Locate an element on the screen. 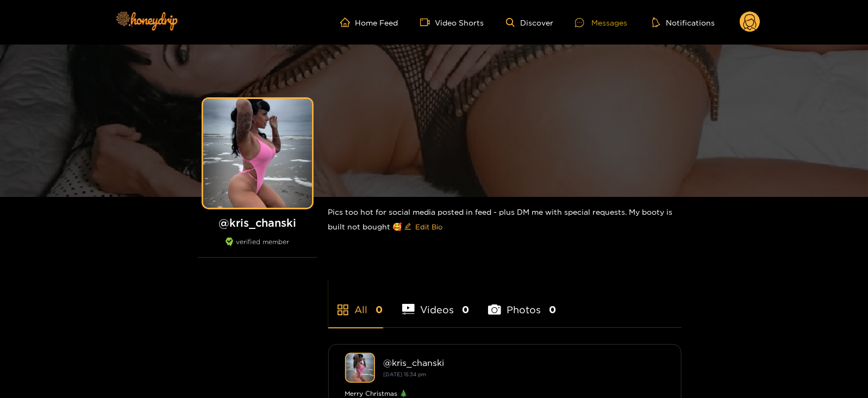 Image resolution: width=868 pixels, height=398 pixels. button: editEdit Bio is located at coordinates (423, 226).